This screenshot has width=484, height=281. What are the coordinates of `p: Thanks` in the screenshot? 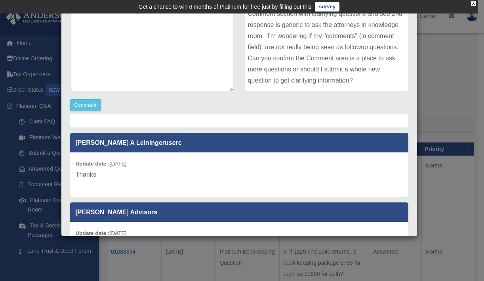 It's located at (239, 174).